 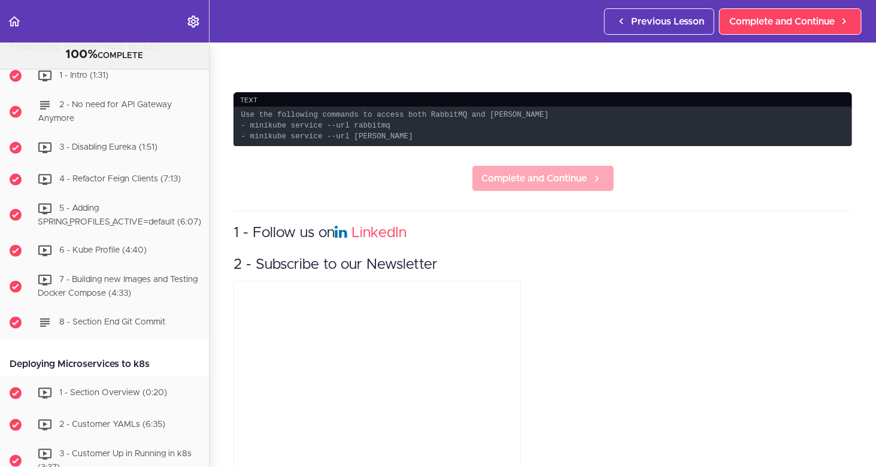 What do you see at coordinates (82, 54) in the screenshot?
I see `span: 100%` at bounding box center [82, 54].